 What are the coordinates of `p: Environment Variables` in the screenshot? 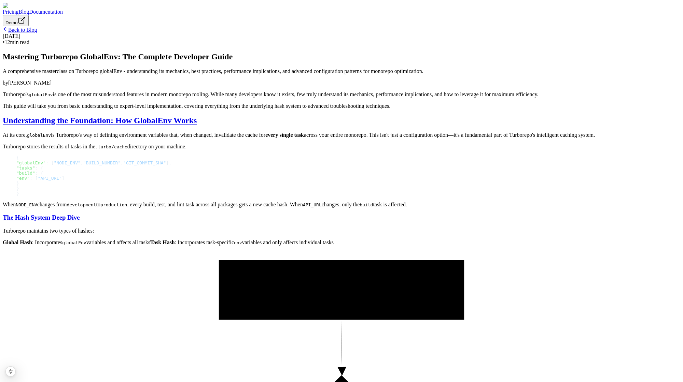 It's located at (333, 308).